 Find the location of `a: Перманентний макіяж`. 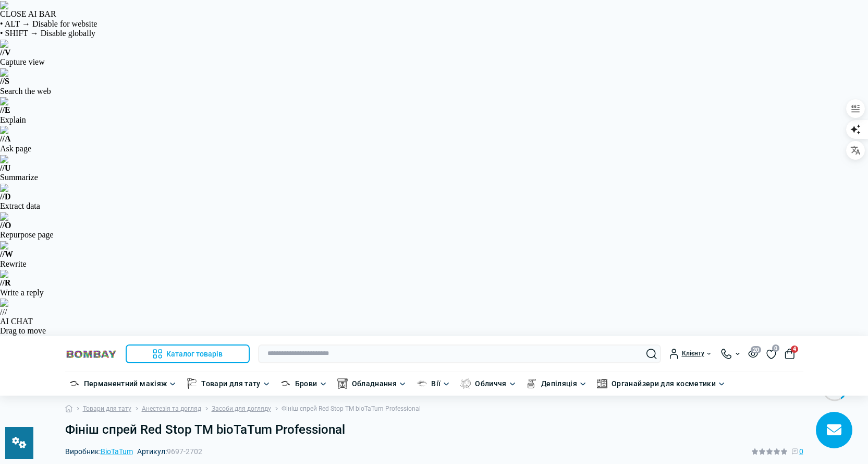

a: Перманентний макіяж is located at coordinates (126, 383).